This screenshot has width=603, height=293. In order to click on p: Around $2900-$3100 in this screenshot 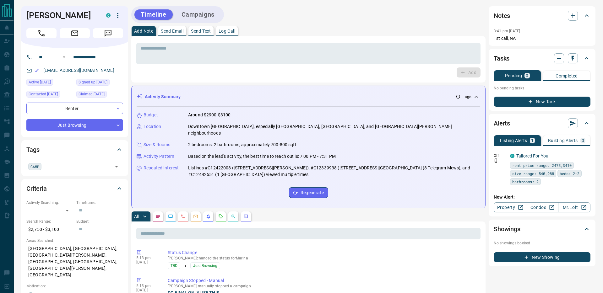, I will do `click(209, 115)`.